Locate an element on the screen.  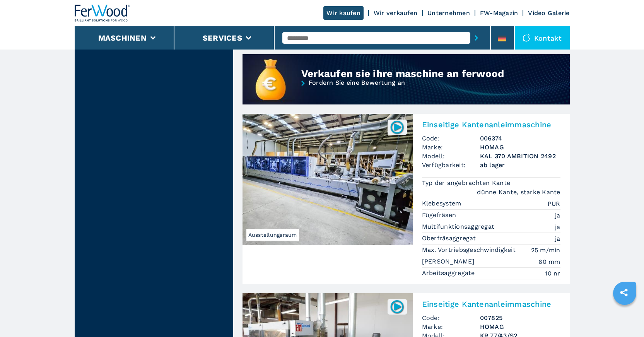
a: Einseitige Kantenanleimmaschine HOMAG KAL 370 AMBITION 2492Ausstellungsraum006374Einseitige Kante... is located at coordinates (406, 198).